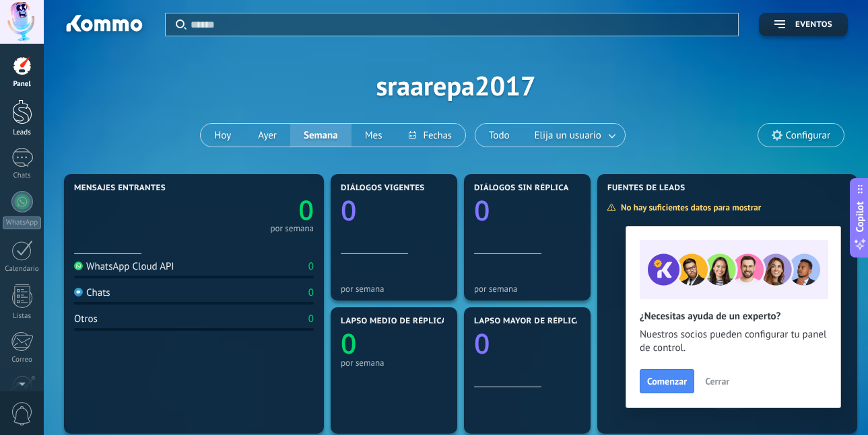  What do you see at coordinates (78, 266) in the screenshot?
I see `img: WhatsApp Cloud API` at bounding box center [78, 266].